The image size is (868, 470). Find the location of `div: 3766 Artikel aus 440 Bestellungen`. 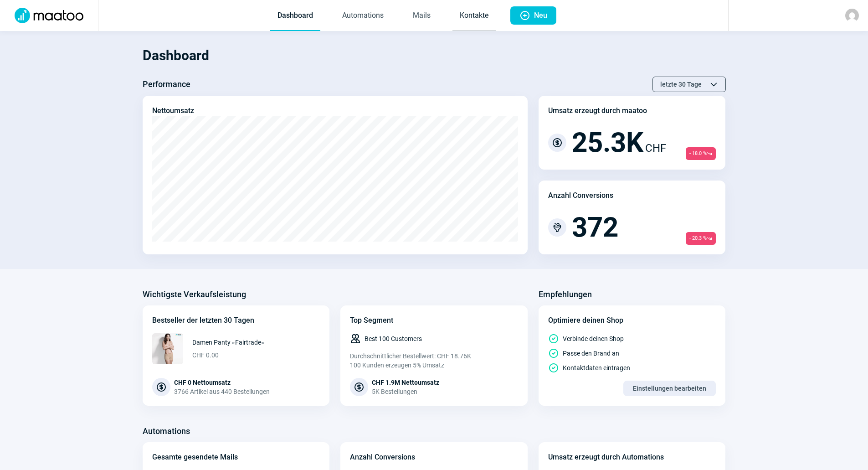

div: 3766 Artikel aus 440 Bestellungen is located at coordinates (222, 392).